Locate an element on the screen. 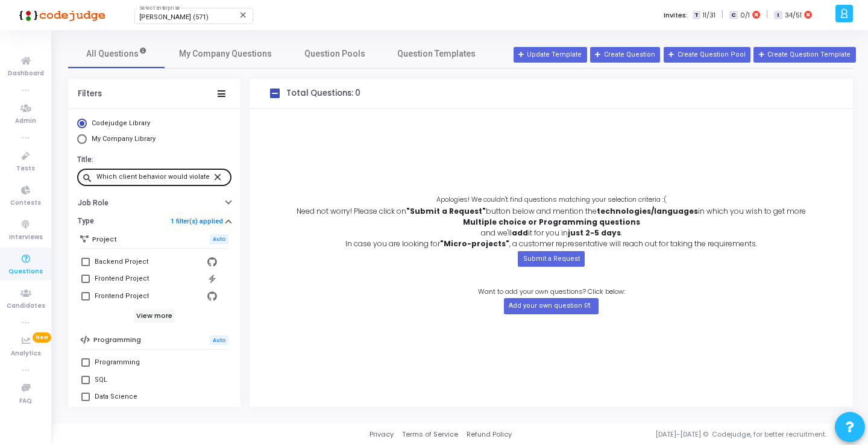 The width and height of the screenshot is (868, 445). span: Codejudge Library is located at coordinates (121, 123).